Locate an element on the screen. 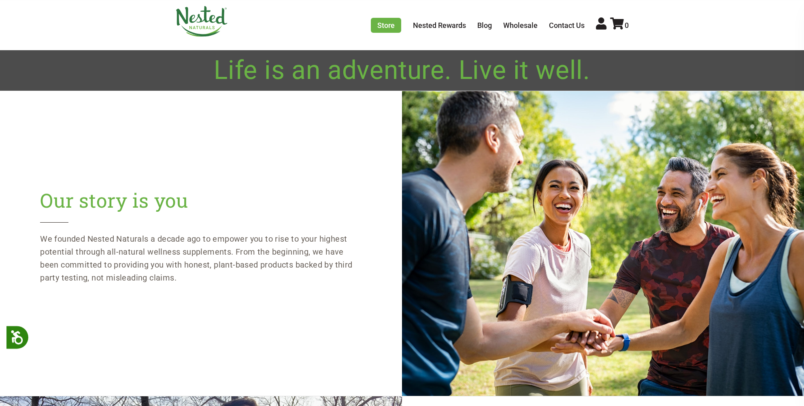  span: 0 is located at coordinates (627, 25).